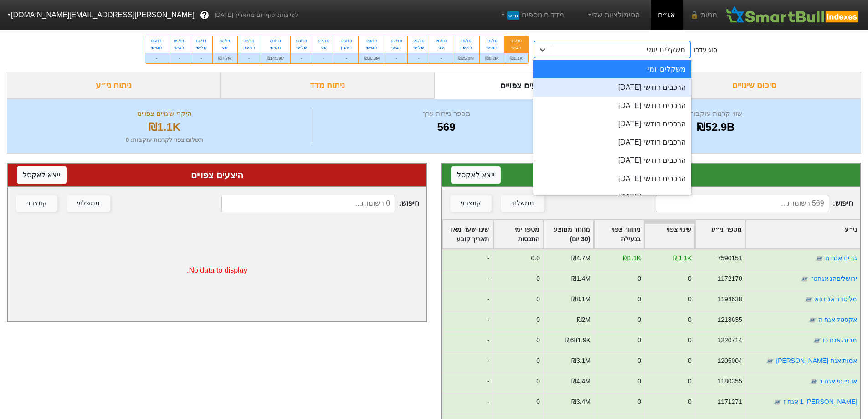  I want to click on div: ₪681.9K, so click(578, 340).